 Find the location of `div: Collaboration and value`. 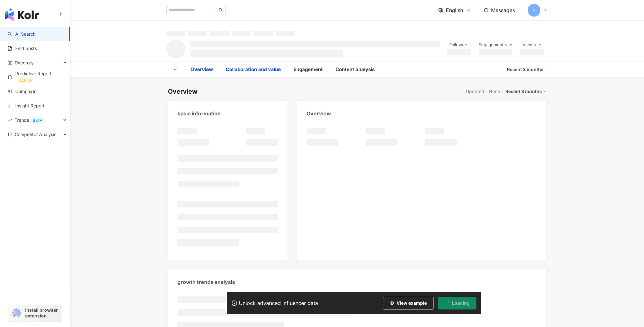

div: Collaboration and value is located at coordinates (253, 70).